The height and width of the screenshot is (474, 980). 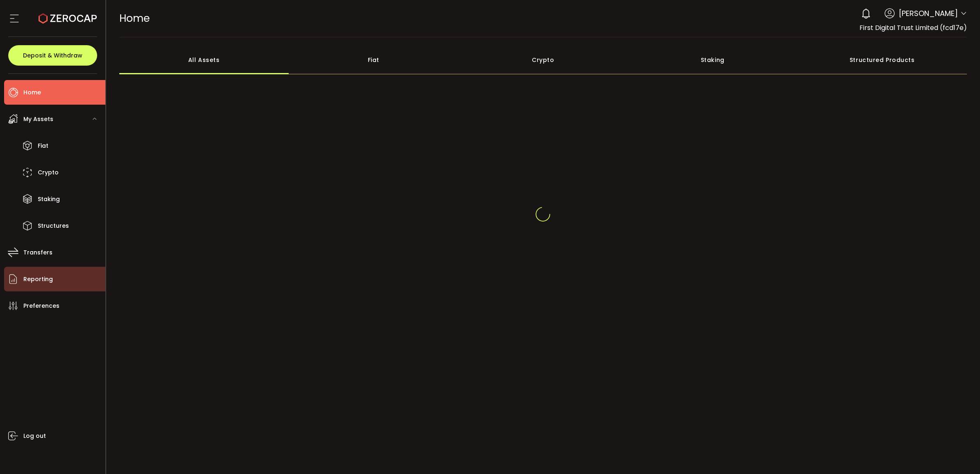 I want to click on span: Transfers, so click(x=37, y=252).